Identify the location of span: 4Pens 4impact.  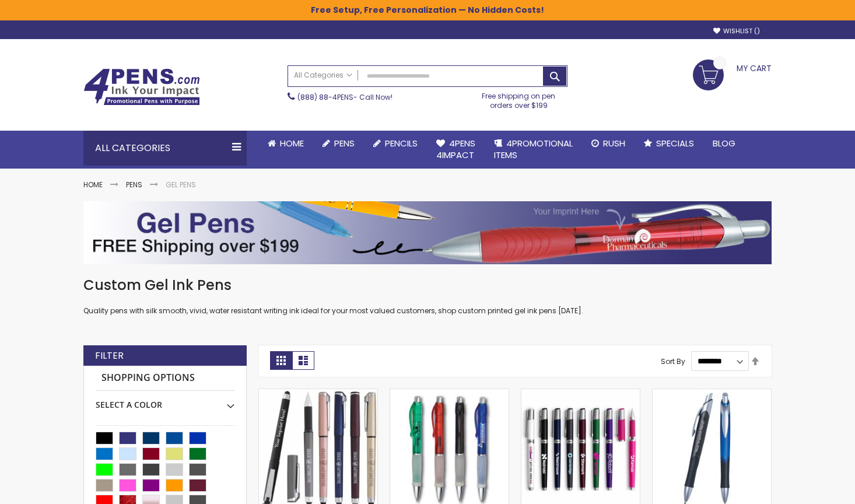
(456, 149).